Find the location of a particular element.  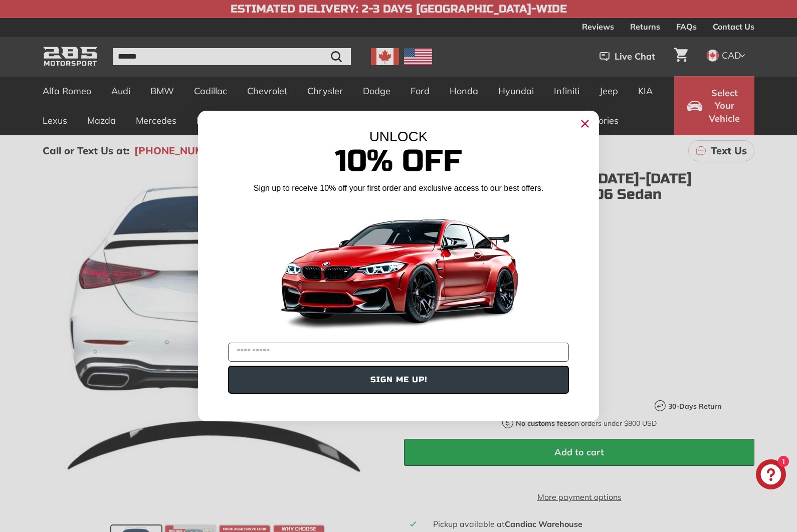

img: Banner showing BMW 4 Series Body kit is located at coordinates (399, 268).